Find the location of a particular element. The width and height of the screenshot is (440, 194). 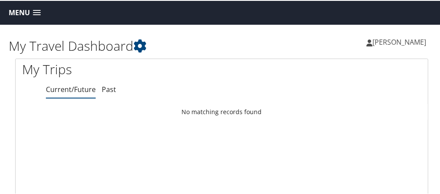

h1: My Trips is located at coordinates (119, 68).